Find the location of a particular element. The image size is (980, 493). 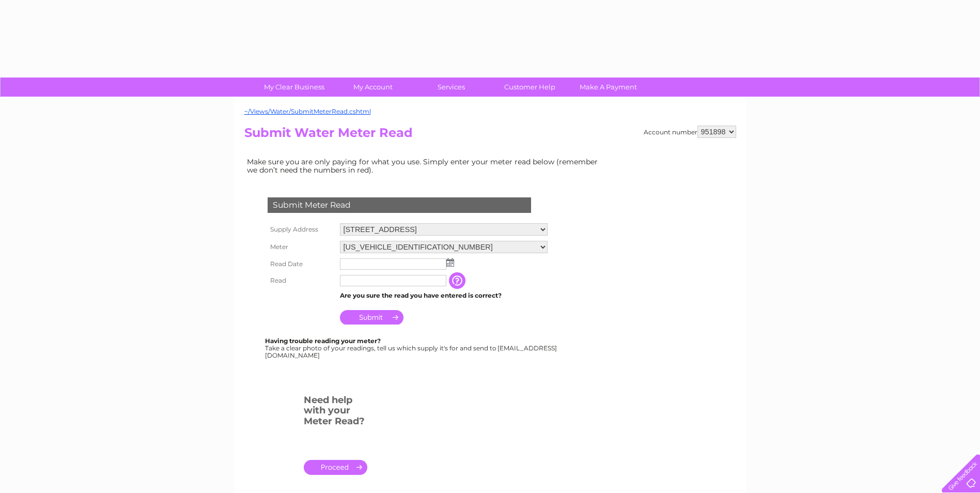

a: My Clear Business is located at coordinates (294, 87).